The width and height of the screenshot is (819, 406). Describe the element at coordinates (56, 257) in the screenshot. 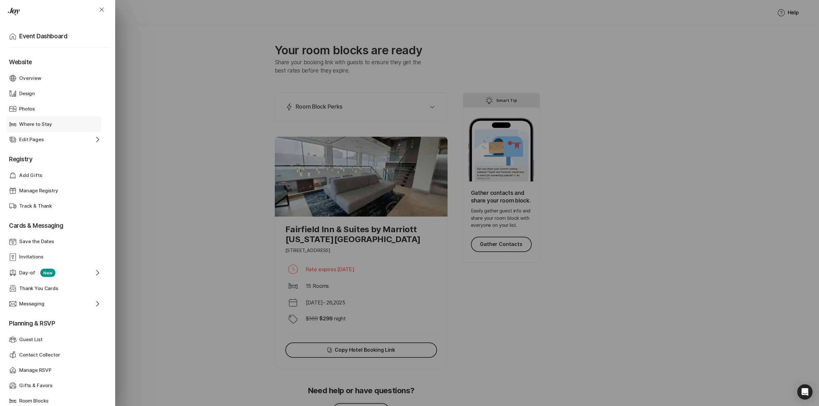

I see `a: Invitations` at that location.